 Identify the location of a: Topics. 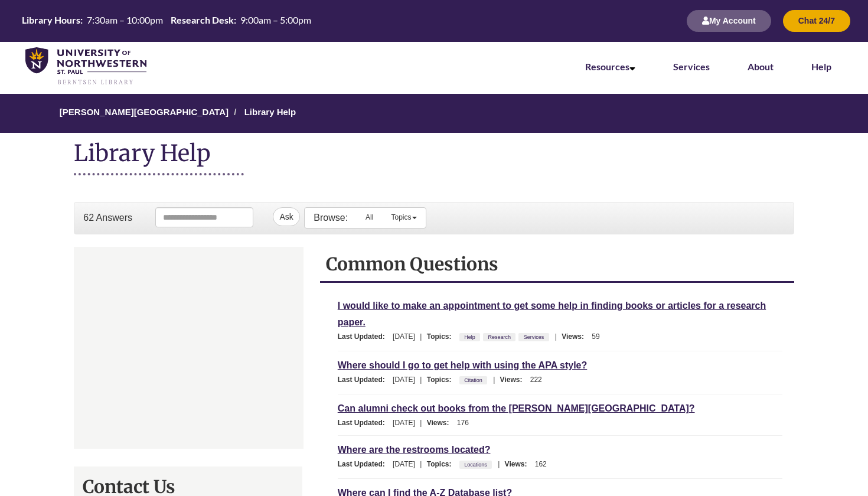
(404, 217).